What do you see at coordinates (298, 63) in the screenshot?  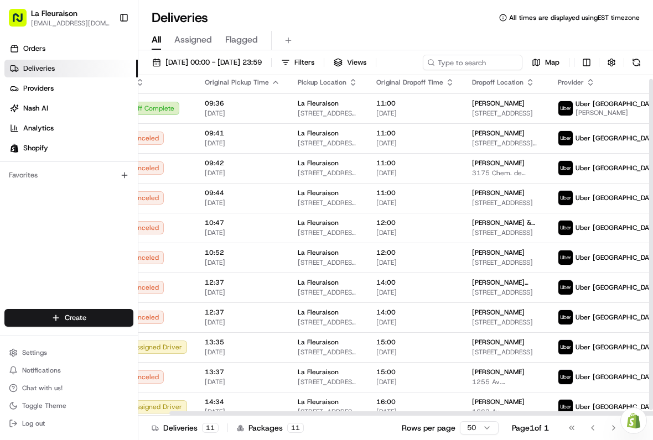 I see `button: Filters` at bounding box center [298, 63].